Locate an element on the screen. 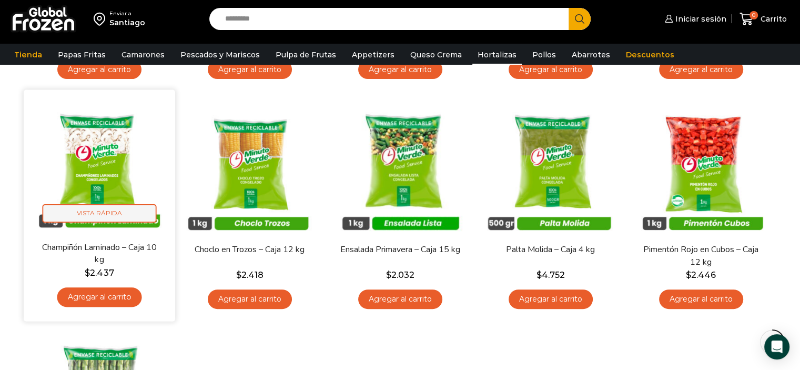 This screenshot has width=800, height=370. a: Choclo en Trozos – Caja 12 kg is located at coordinates (249, 249).